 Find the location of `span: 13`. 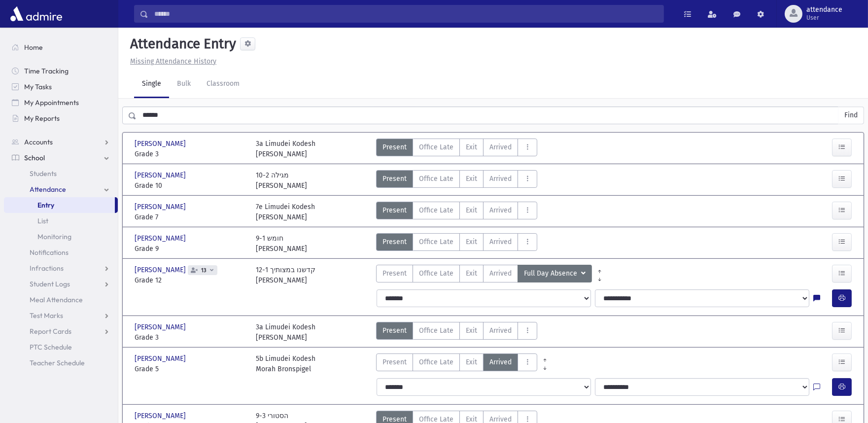

span: 13 is located at coordinates (203, 270).